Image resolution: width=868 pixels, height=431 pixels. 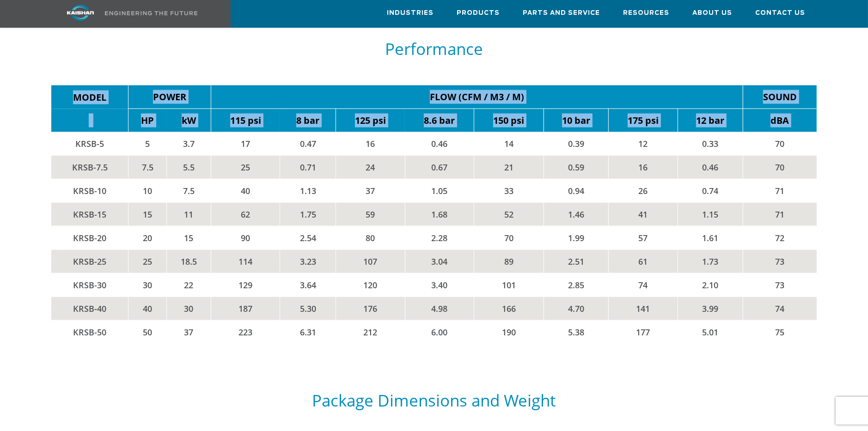 What do you see at coordinates (148, 238) in the screenshot?
I see `td: 20` at bounding box center [148, 238].